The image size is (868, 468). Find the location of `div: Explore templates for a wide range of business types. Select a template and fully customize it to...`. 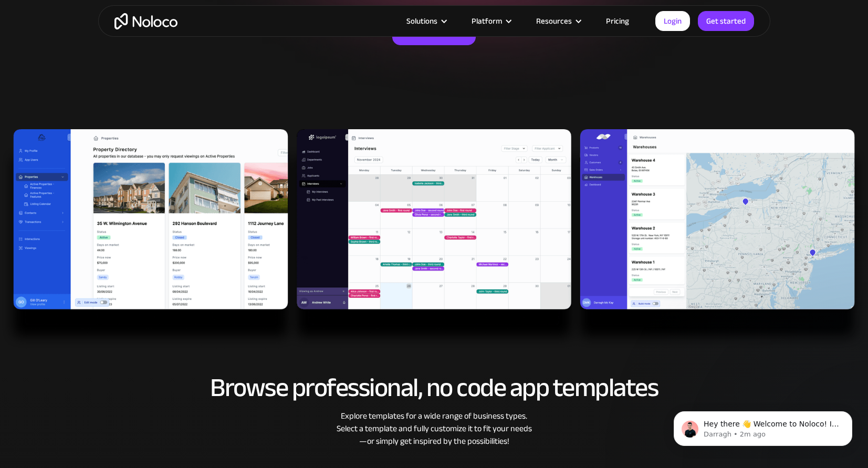

div: Explore templates for a wide range of business types. Select a template and fully customize it to... is located at coordinates (434, 429).